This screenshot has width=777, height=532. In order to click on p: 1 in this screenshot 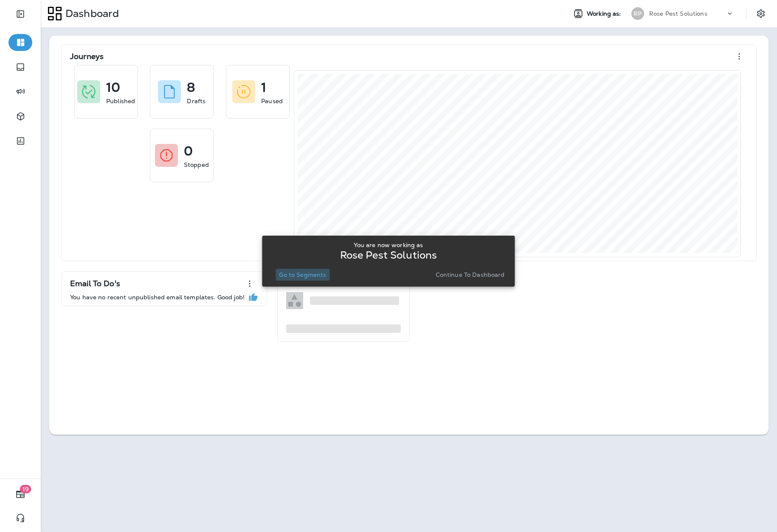, I will do `click(264, 88)`.